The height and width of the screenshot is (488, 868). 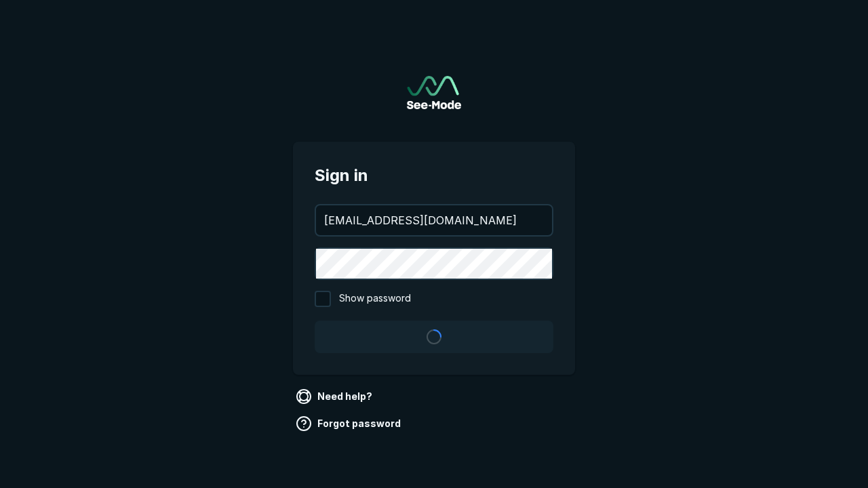 I want to click on a: Forgot password, so click(x=349, y=424).